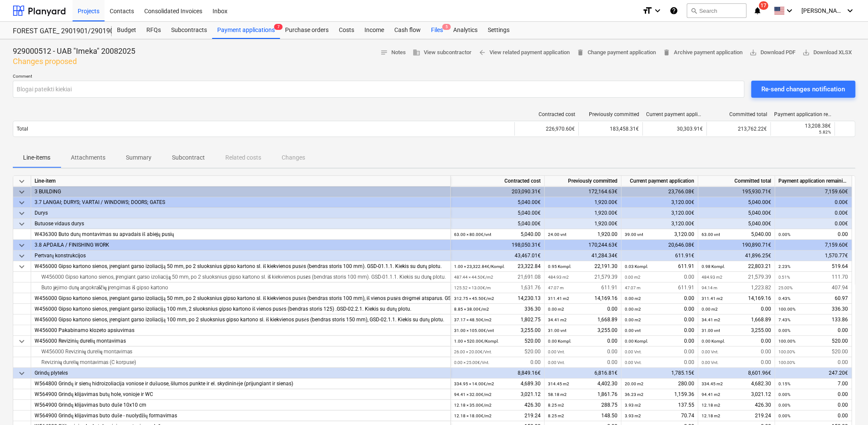  I want to click on span: Change payment application, so click(616, 52).